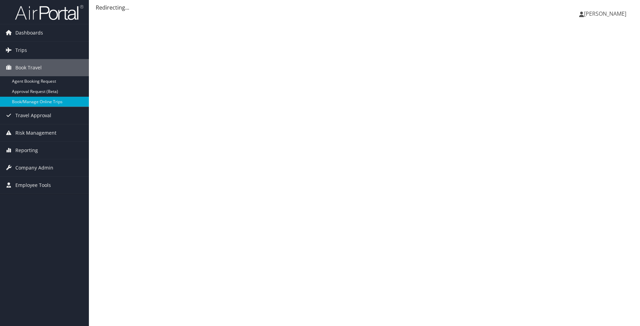  I want to click on span: Trips, so click(21, 50).